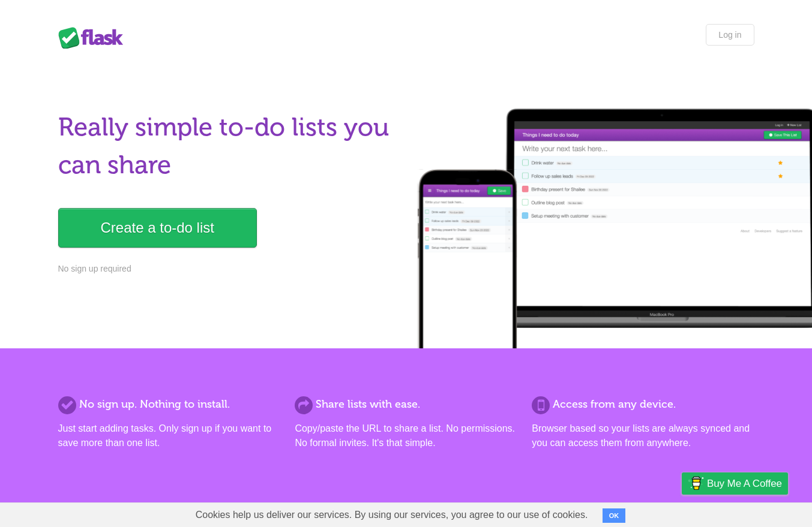  Describe the element at coordinates (392, 516) in the screenshot. I see `span: Cookies help us deliver our services. By using our services, you agree to our use of cookies.` at that location.